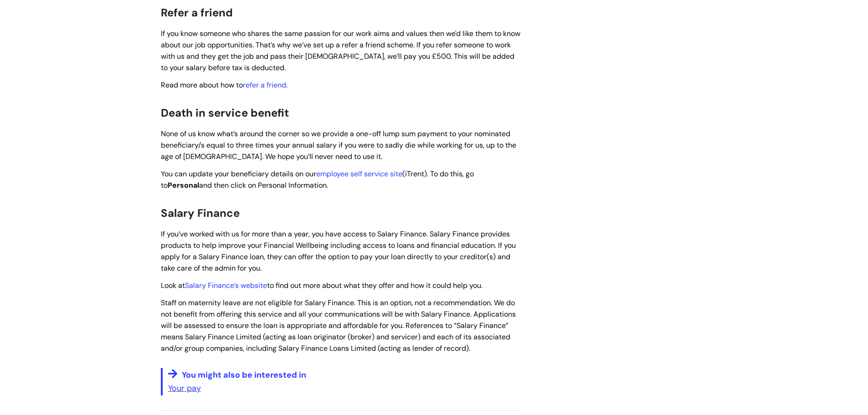 The image size is (868, 415). What do you see at coordinates (224, 84) in the screenshot?
I see `span: Read more about how to .` at bounding box center [224, 84].